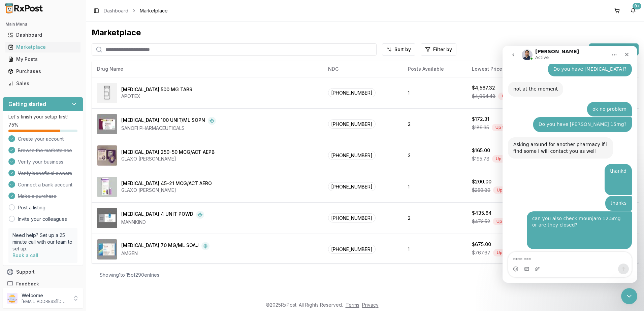 This screenshot has width=644, height=311. What do you see at coordinates (136, 11) in the screenshot?
I see `nav: breadcrumb` at bounding box center [136, 11].